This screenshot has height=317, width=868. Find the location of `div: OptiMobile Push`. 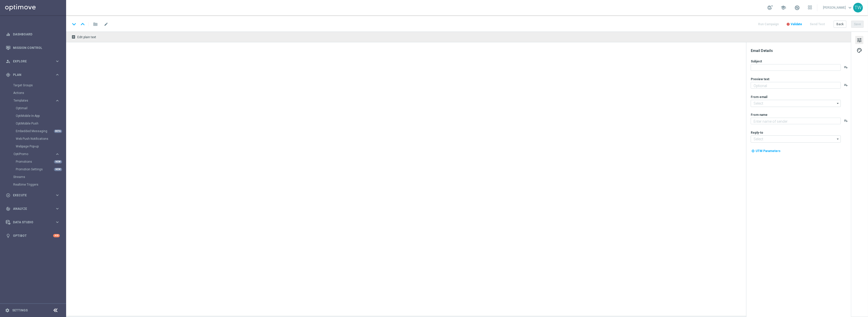

div: OptiMobile Push is located at coordinates (41, 123).